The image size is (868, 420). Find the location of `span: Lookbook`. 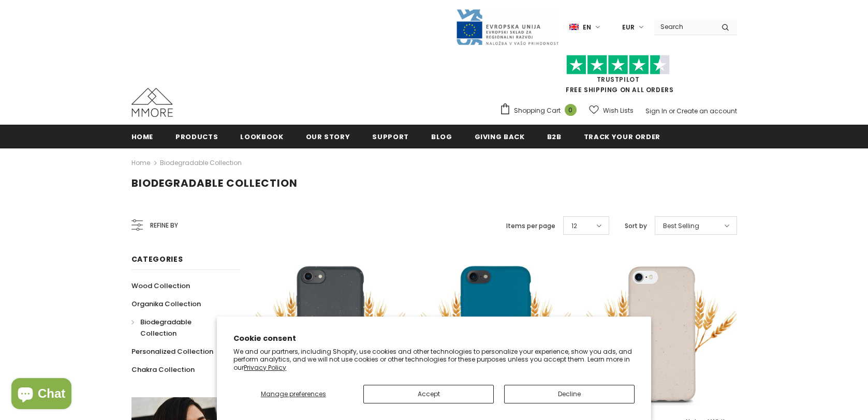

span: Lookbook is located at coordinates (261, 137).